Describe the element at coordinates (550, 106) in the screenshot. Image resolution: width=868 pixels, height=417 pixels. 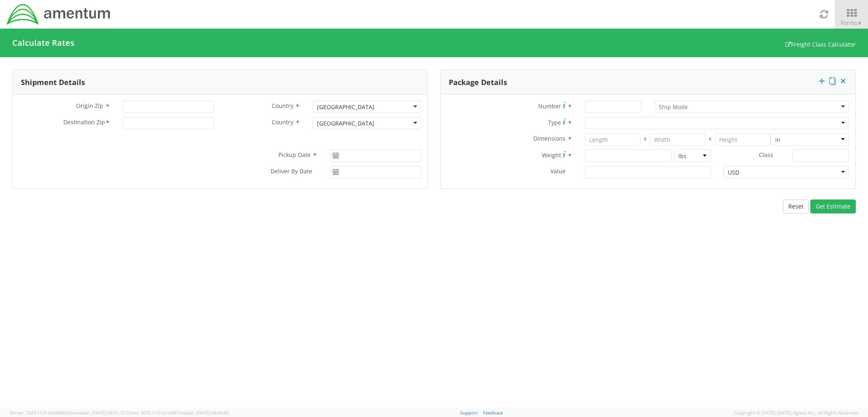
I see `span: Number` at that location.